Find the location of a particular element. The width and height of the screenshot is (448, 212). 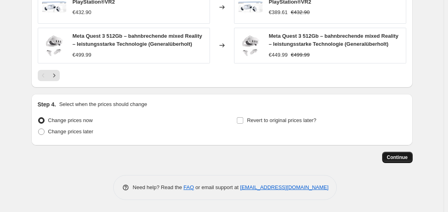

button: Next is located at coordinates (54, 75).